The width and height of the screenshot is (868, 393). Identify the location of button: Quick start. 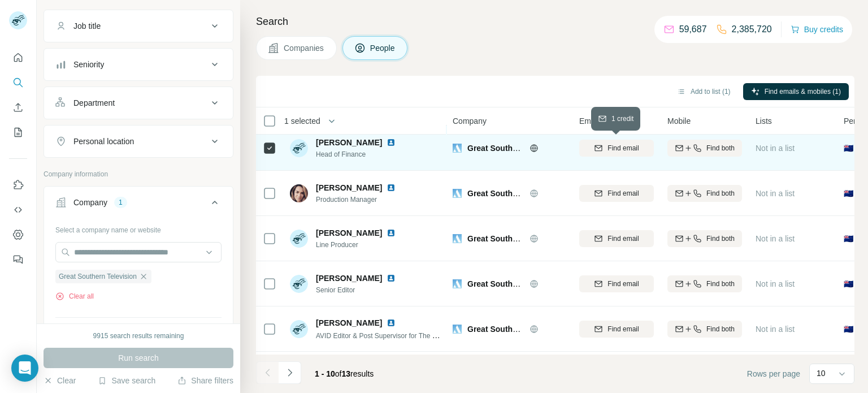
(18, 58).